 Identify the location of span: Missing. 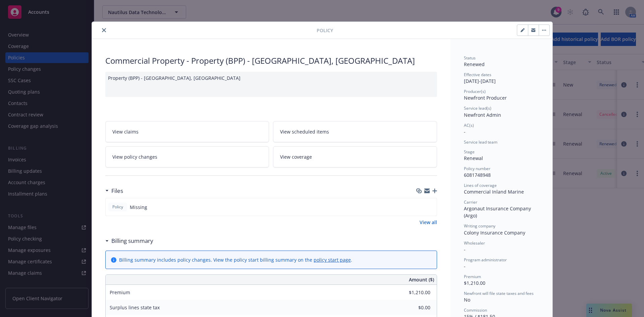
(138, 207).